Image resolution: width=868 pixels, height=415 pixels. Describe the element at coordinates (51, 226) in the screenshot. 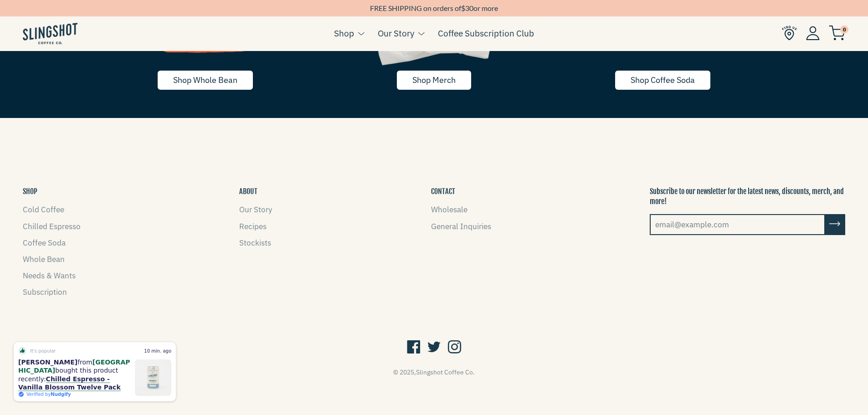

I see `a: Chilled Espresso` at that location.